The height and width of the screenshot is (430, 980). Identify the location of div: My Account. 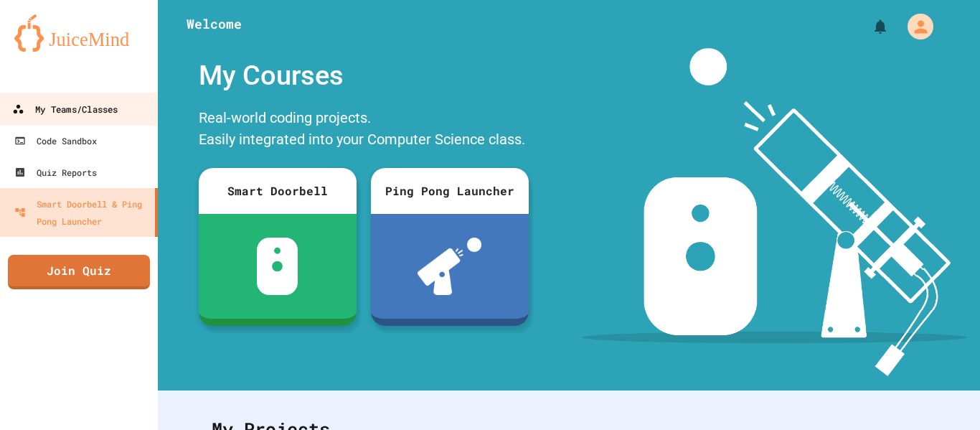
(915, 27).